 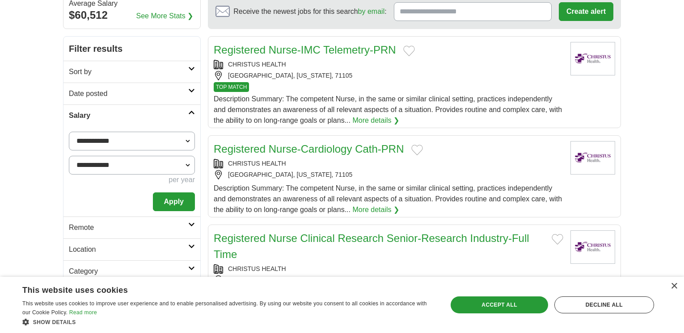 What do you see at coordinates (132, 71) in the screenshot?
I see `a: Sort by` at bounding box center [132, 71].